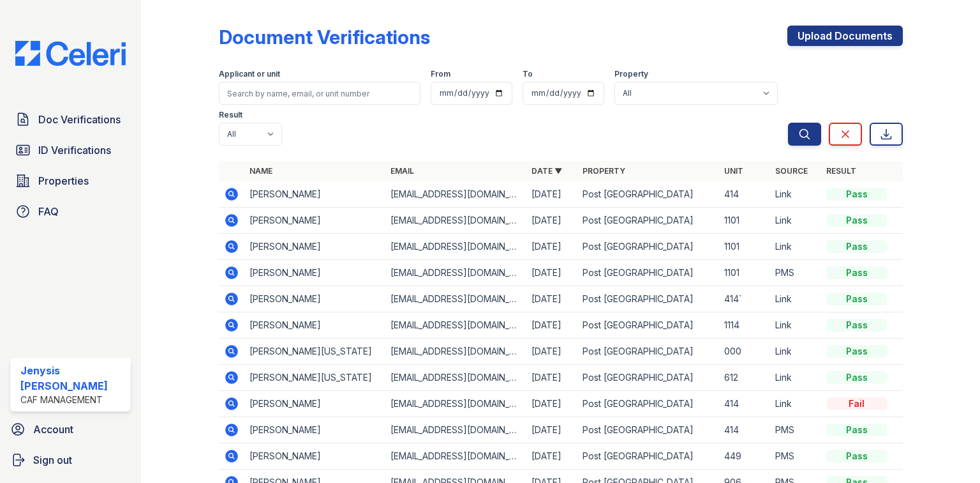 Image resolution: width=980 pixels, height=483 pixels. I want to click on td: 414`, so click(744, 299).